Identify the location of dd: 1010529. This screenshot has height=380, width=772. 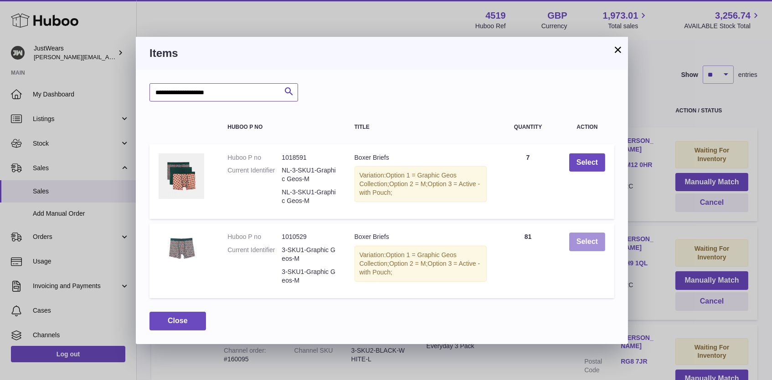
(308, 237).